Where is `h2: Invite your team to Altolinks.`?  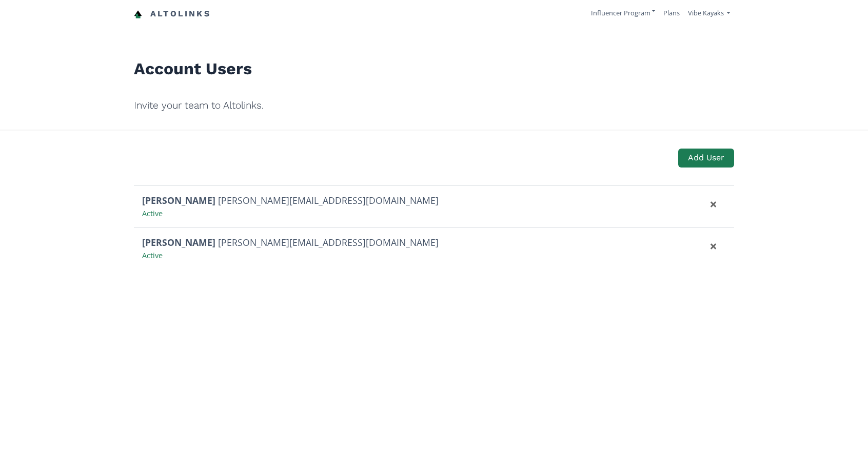
h2: Invite your team to Altolinks. is located at coordinates (434, 106).